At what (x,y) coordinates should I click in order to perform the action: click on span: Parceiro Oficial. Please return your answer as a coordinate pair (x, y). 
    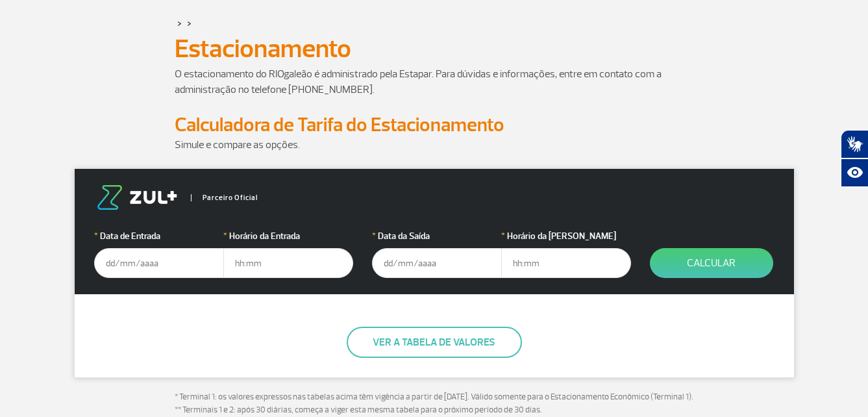
    Looking at the image, I should click on (224, 197).